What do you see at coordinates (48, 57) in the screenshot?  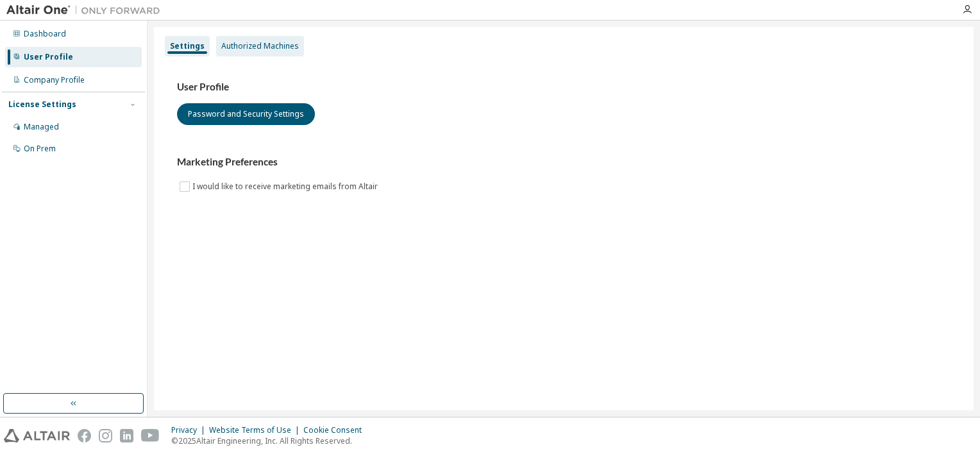 I see `div: User Profile` at bounding box center [48, 57].